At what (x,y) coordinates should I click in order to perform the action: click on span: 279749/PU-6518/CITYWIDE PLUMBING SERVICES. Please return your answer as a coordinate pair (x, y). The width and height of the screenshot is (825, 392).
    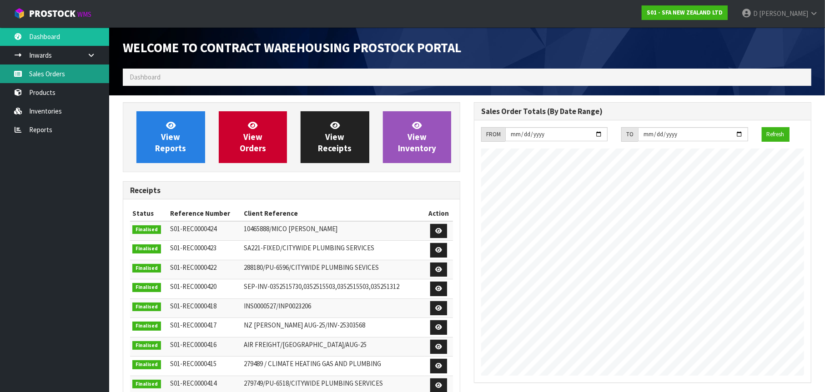
    Looking at the image, I should click on (313, 383).